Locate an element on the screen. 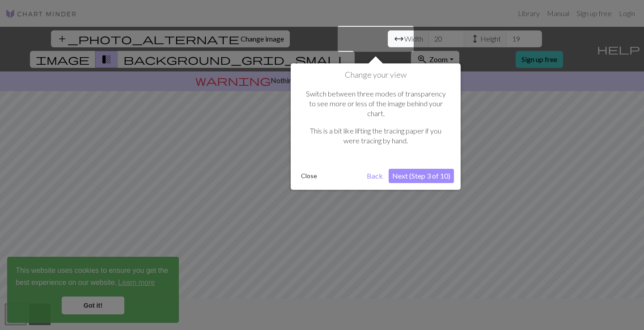  button: Next (Step 3 of 10) is located at coordinates (421, 176).